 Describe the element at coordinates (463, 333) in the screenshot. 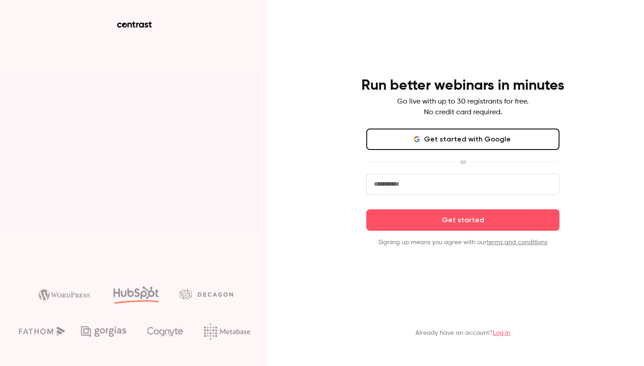

I see `p: Already have an account?` at that location.